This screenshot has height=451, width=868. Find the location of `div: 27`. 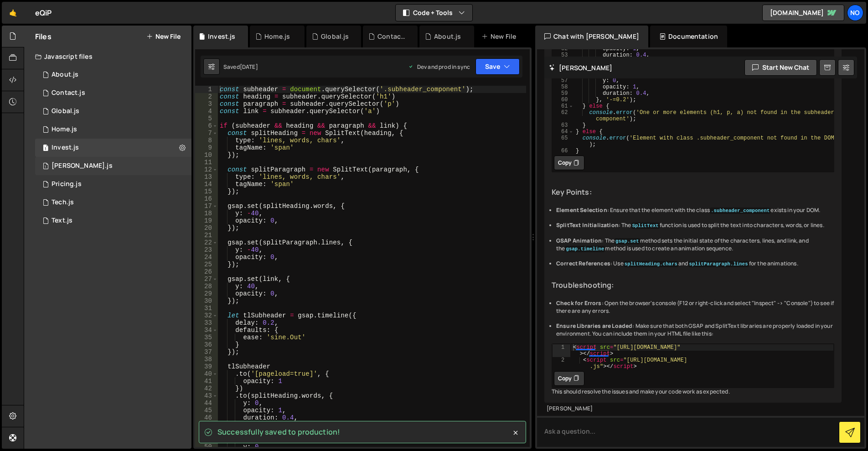

div: 27 is located at coordinates (207, 279).